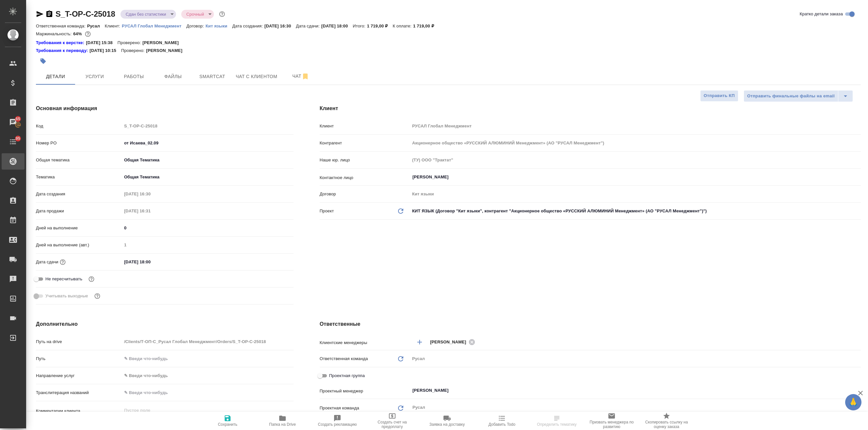 The height and width of the screenshot is (430, 868). Describe the element at coordinates (447, 421) in the screenshot. I see `button: Заявка на доставку` at that location.